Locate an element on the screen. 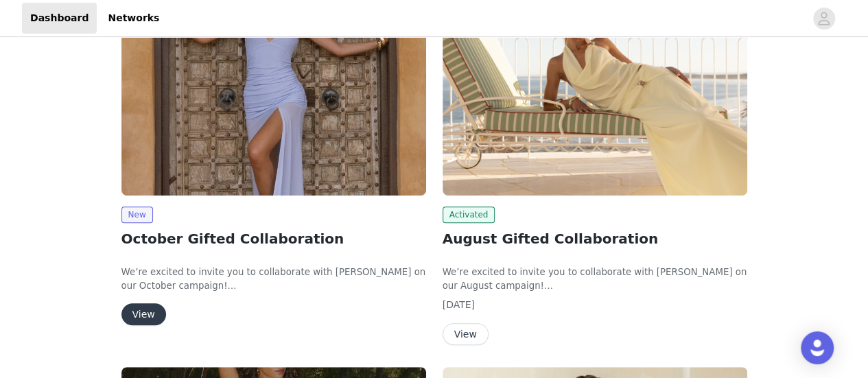 This screenshot has height=378, width=868. span: Activated is located at coordinates (468, 215).